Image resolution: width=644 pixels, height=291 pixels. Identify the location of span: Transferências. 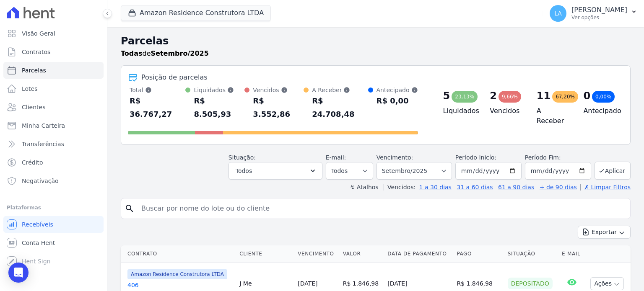
(43, 144).